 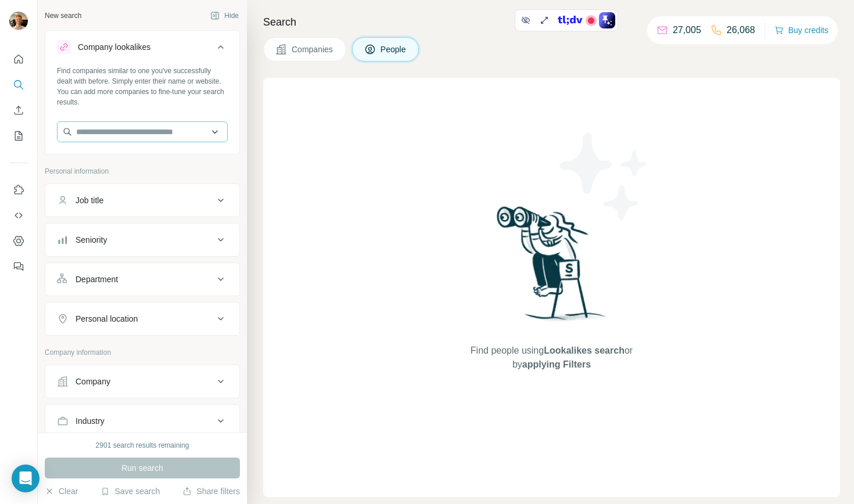 What do you see at coordinates (224, 16) in the screenshot?
I see `button: Hide` at bounding box center [224, 16].